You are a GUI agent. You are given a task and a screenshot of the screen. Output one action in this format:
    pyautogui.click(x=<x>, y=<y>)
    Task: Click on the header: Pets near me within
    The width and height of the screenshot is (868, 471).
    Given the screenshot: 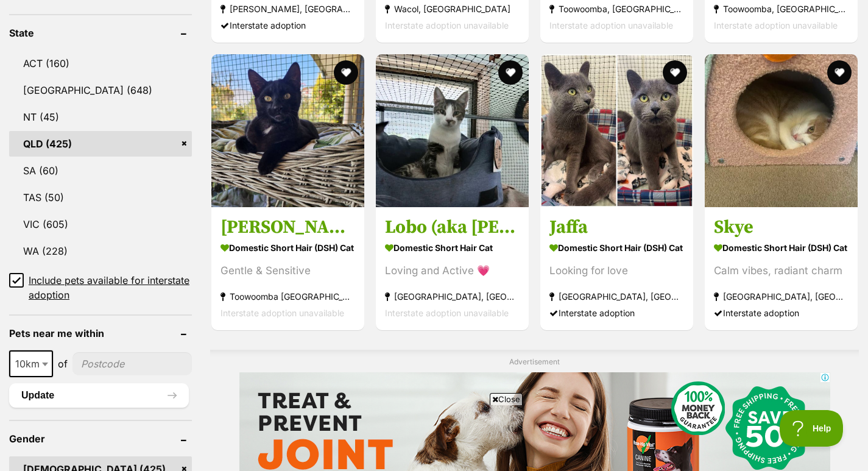 What is the action you would take?
    pyautogui.click(x=101, y=333)
    